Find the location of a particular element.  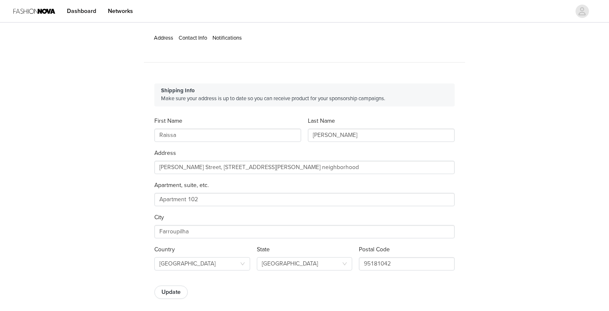

label: State is located at coordinates (263, 250).